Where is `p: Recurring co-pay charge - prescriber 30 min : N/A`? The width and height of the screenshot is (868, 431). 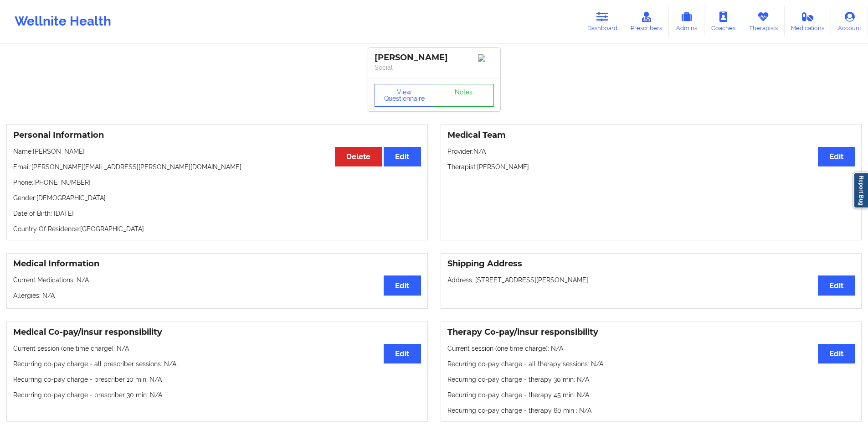
p: Recurring co-pay charge - prescriber 30 min : N/A is located at coordinates (216, 395).